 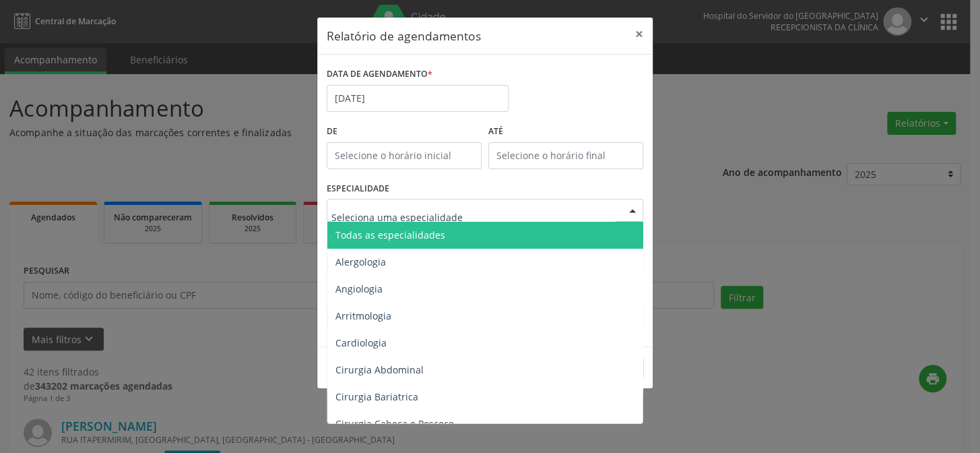 What do you see at coordinates (379, 370) in the screenshot?
I see `span: Cirurgia Abdominal` at bounding box center [379, 370].